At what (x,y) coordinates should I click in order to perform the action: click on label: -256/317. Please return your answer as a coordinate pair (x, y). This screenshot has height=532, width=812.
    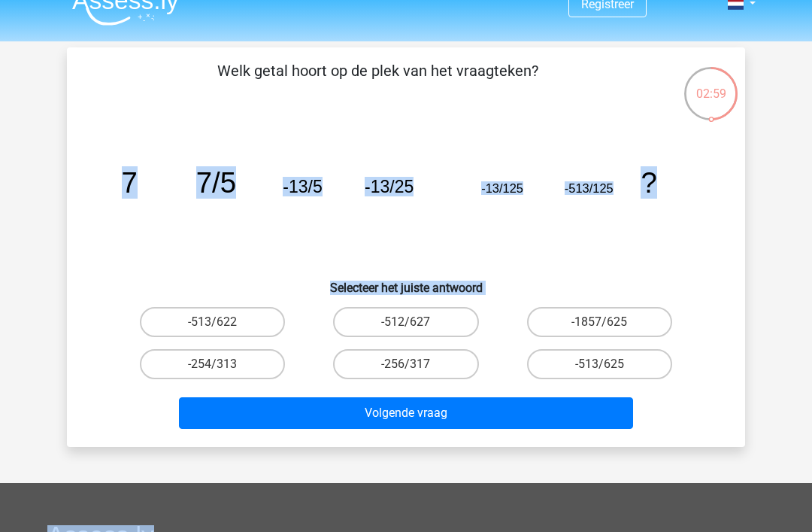
    Looking at the image, I should click on (406, 364).